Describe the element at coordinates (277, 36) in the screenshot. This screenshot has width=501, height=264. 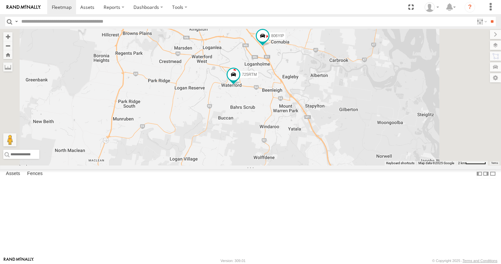
I see `span: 806YIP` at that location.